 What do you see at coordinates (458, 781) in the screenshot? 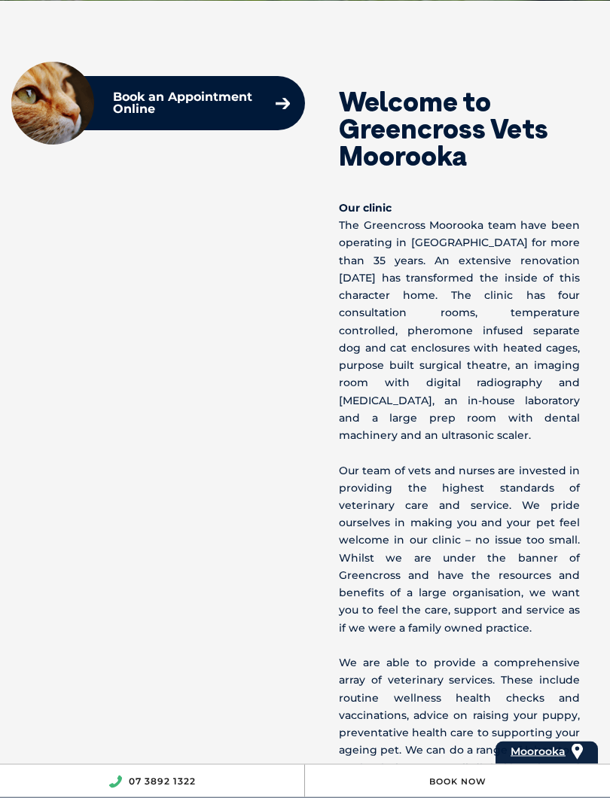
I see `a: Book Now` at bounding box center [458, 781].